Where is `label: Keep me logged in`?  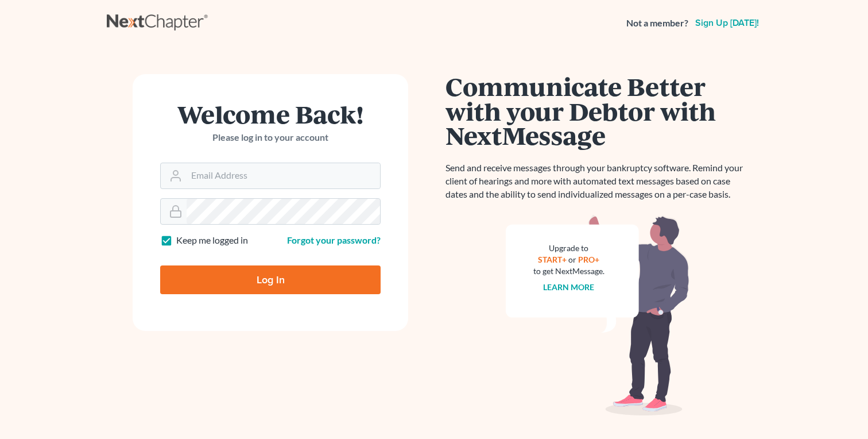
label: Keep me logged in is located at coordinates (212, 240).